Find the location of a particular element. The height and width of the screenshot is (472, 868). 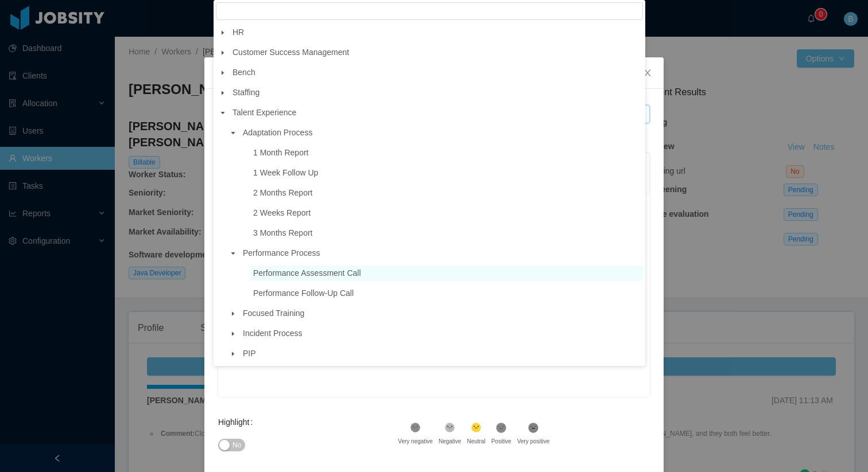

div: Neutral is located at coordinates (476, 442).